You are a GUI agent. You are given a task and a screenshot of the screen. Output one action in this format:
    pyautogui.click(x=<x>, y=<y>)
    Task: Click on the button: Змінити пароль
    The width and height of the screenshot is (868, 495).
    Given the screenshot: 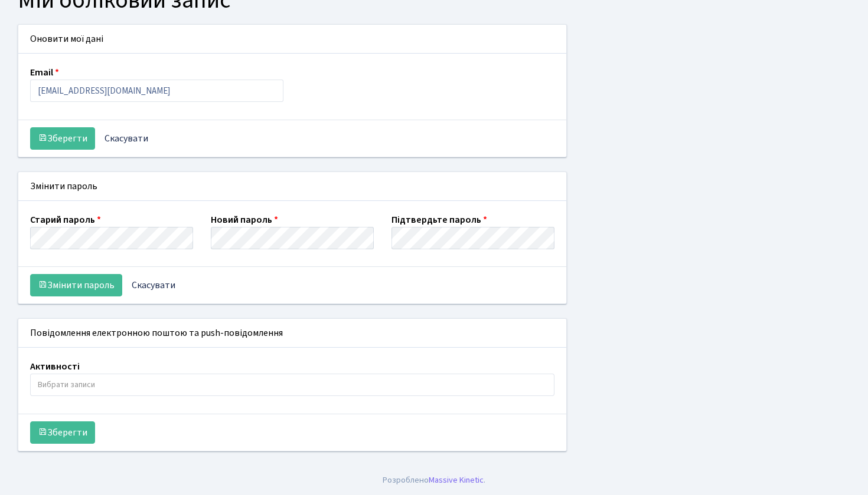 What is the action you would take?
    pyautogui.click(x=76, y=285)
    